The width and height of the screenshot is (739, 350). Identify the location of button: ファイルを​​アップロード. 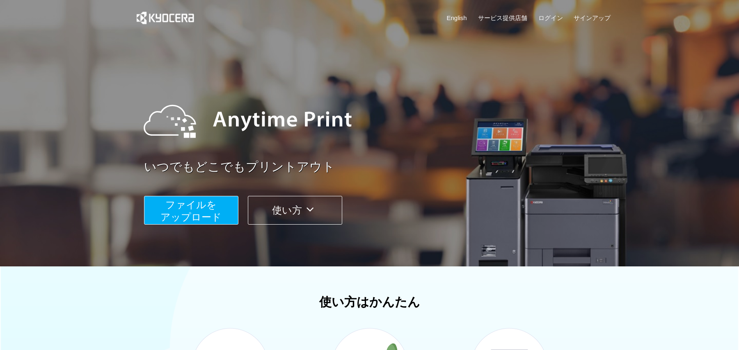
(191, 211).